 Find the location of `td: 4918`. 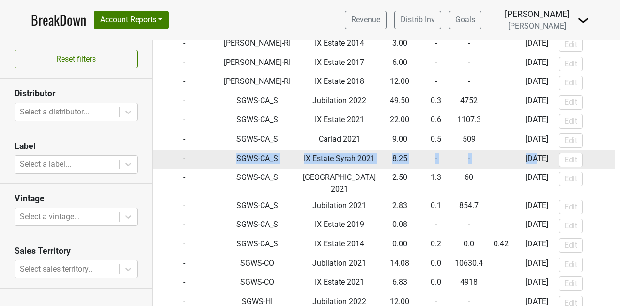

td: 4918 is located at coordinates (469, 283).